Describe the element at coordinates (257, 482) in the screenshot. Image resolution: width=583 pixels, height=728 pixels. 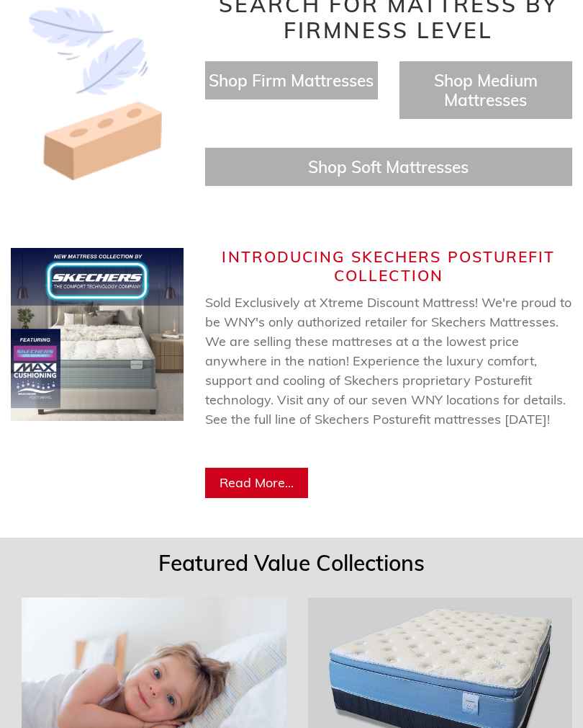
I see `span: Read More...` at that location.